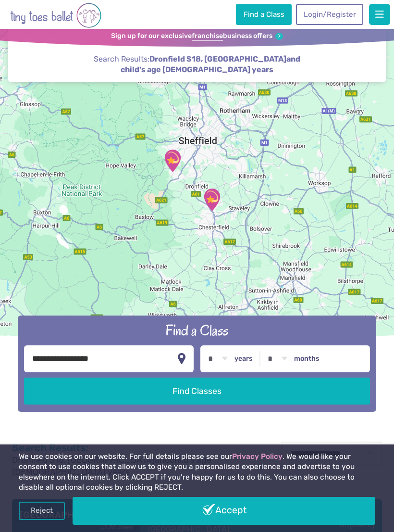 This screenshot has width=394, height=532. Describe the element at coordinates (18, 340) in the screenshot. I see `a: Open this area in Google Maps (opens a new window)` at that location.